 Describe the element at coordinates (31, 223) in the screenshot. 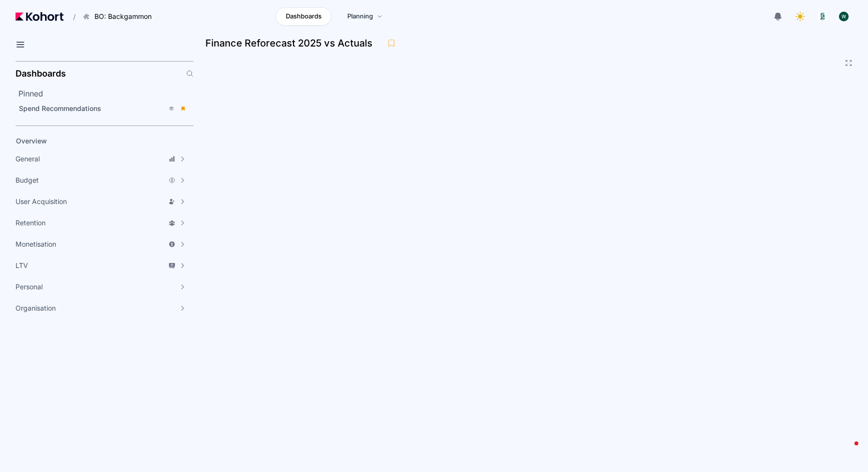

I see `span: Retention` at that location.